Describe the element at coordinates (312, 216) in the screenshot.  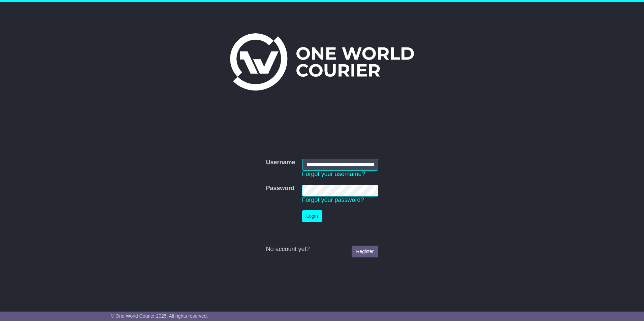
I see `button: Login` at that location.